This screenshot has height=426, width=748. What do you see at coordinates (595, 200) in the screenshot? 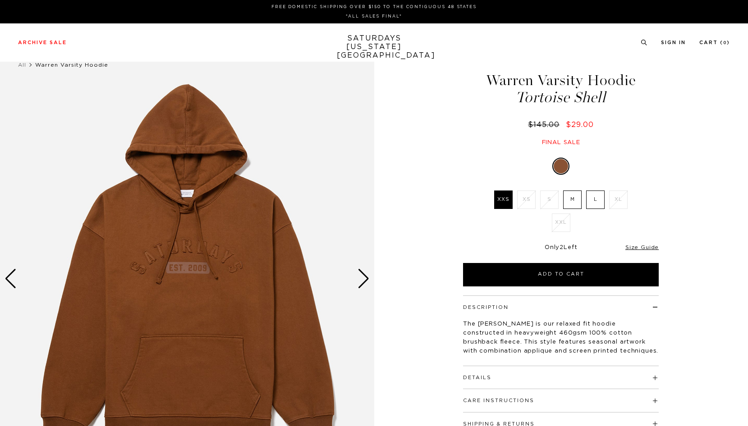
I see `label: L` at bounding box center [595, 200].